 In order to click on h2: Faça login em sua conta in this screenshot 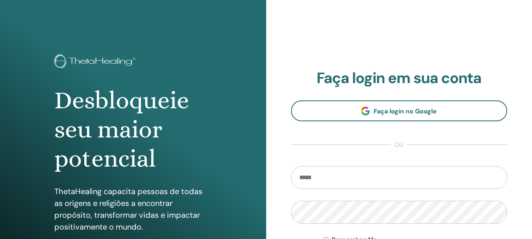, I will do `click(399, 78)`.